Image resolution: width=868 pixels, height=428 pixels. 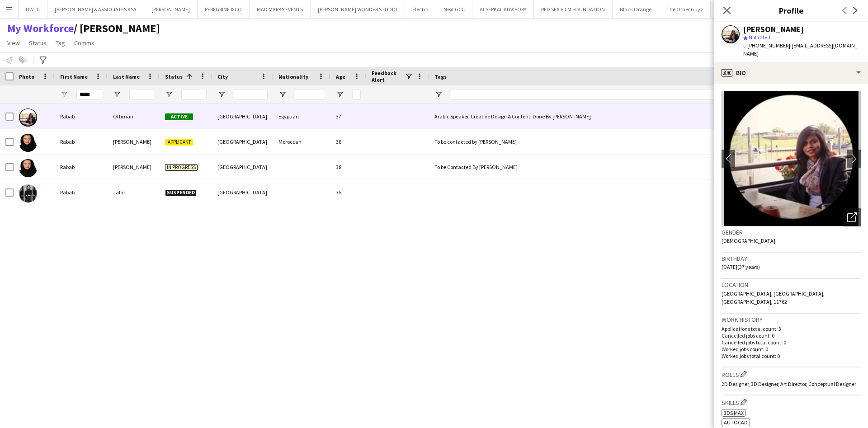 I want to click on span: Applicant, so click(x=179, y=142).